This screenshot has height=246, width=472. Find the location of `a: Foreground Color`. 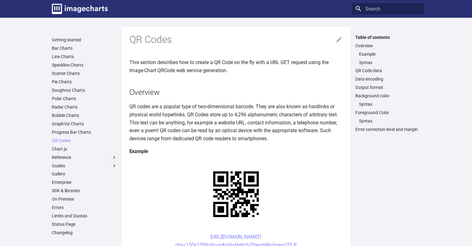

a: Foreground Color is located at coordinates (388, 112).